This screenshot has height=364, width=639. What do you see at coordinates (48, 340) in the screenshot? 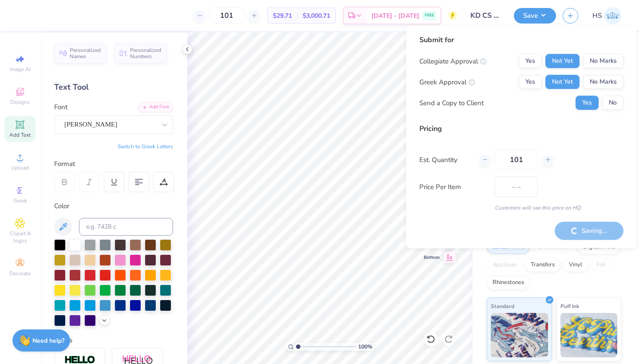
I see `strong: Need help?` at bounding box center [48, 340].